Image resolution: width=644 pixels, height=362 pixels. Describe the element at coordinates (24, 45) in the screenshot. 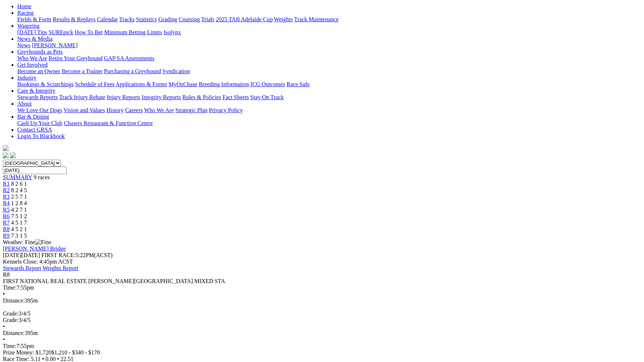

I see `a: News` at that location.